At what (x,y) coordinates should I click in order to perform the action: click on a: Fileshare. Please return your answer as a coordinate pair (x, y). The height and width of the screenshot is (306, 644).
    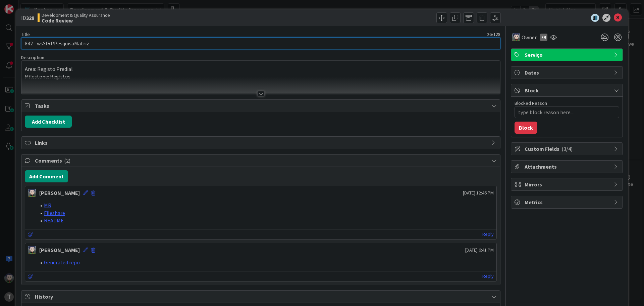
    Looking at the image, I should click on (55, 213).